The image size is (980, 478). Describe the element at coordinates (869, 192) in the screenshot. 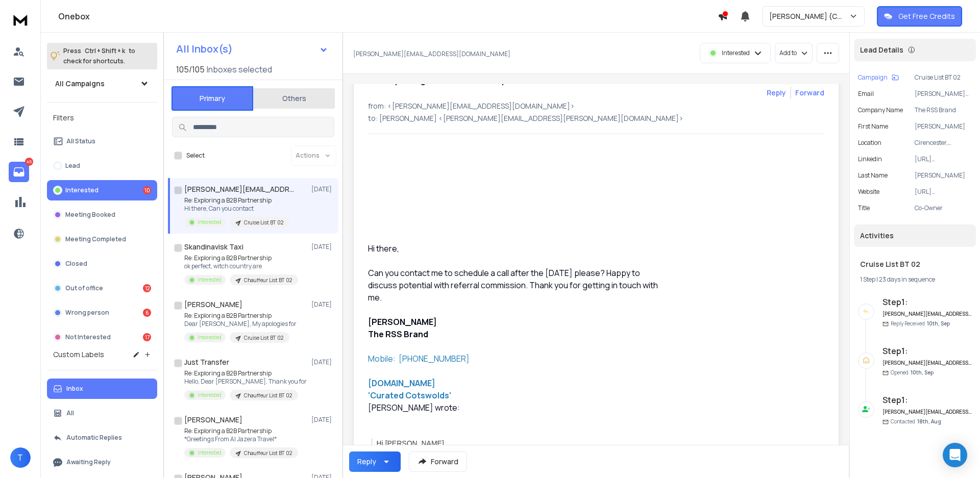

I see `p: website` at that location.